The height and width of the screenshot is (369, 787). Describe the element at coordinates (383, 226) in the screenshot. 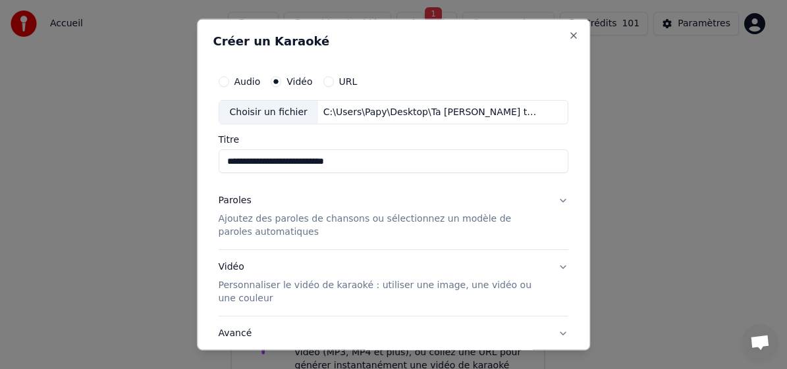

I see `p: Ajoutez des paroles de chansons ou sélectionnez un modèle de paroles automatiques` at that location.